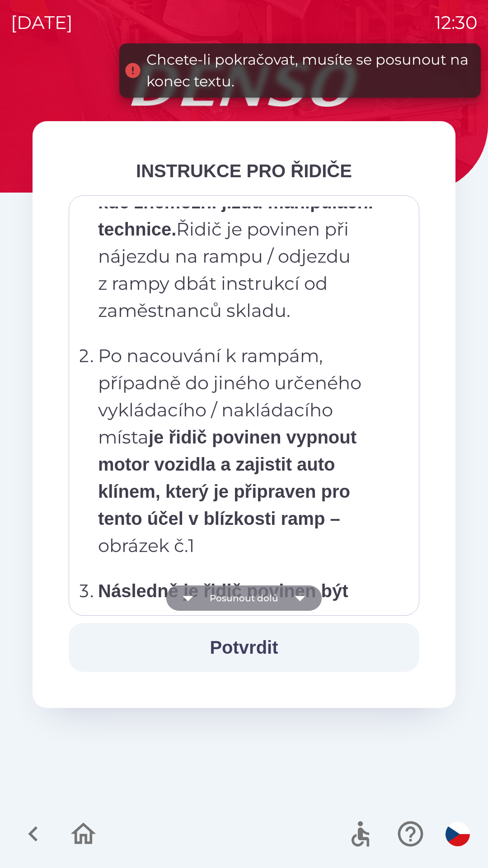 The height and width of the screenshot is (868, 488). Describe the element at coordinates (227, 478) in the screenshot. I see `strong: je řidič povinen vypnout motor vozidla a zajistit auto klínem, který je připraven pro tento účel ...` at that location.